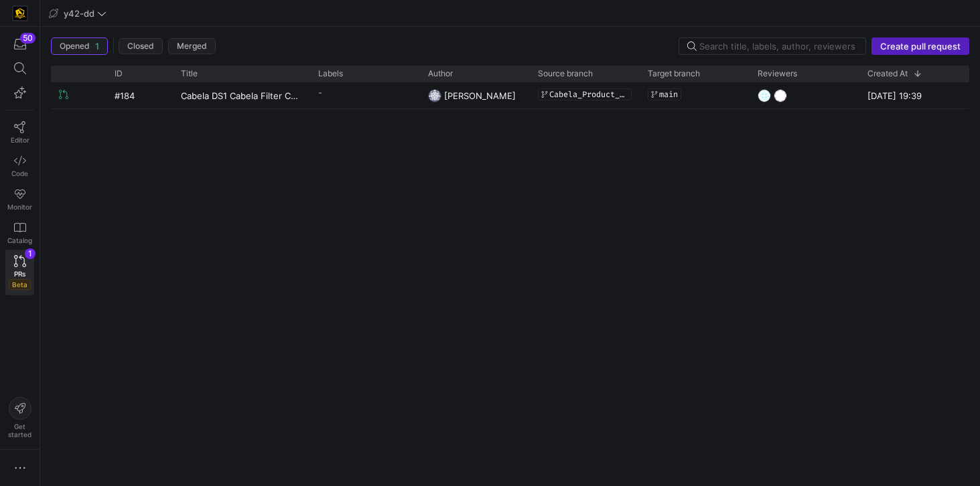 Image resolution: width=980 pixels, height=486 pixels. Describe the element at coordinates (565, 73) in the screenshot. I see `span: Source branch` at that location.